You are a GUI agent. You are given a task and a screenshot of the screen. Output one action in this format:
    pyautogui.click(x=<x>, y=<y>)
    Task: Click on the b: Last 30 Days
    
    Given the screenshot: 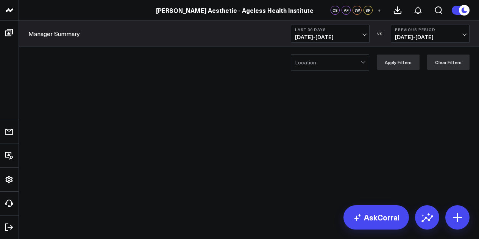 What is the action you would take?
    pyautogui.click(x=330, y=30)
    